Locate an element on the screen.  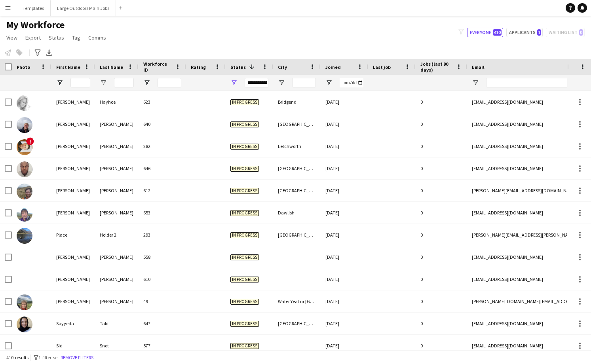
span: 1 filter set is located at coordinates (49, 357).